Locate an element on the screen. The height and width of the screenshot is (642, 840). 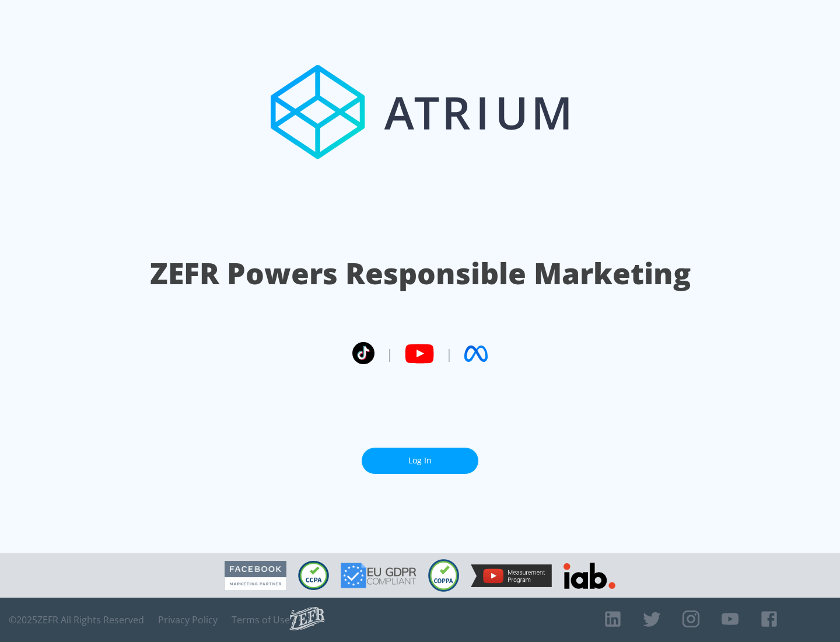
span: © 2025 ZEFR All Rights Reserved is located at coordinates (76, 620).